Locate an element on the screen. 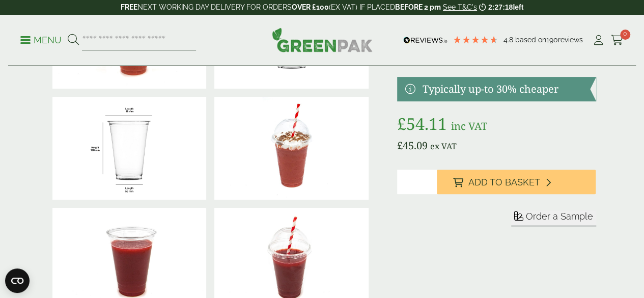 The width and height of the screenshot is (644, 298). strong: BEFORE 2 pm is located at coordinates (418, 7).